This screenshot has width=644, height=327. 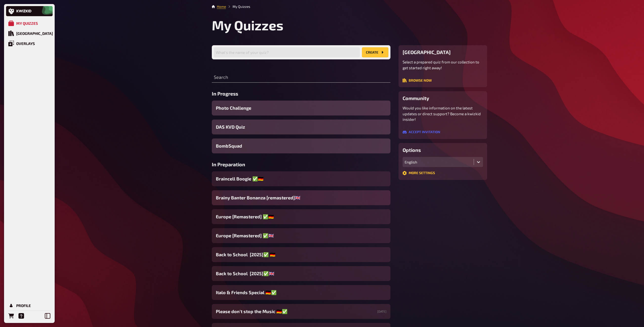 What do you see at coordinates (375, 52) in the screenshot?
I see `button: create` at bounding box center [375, 52].